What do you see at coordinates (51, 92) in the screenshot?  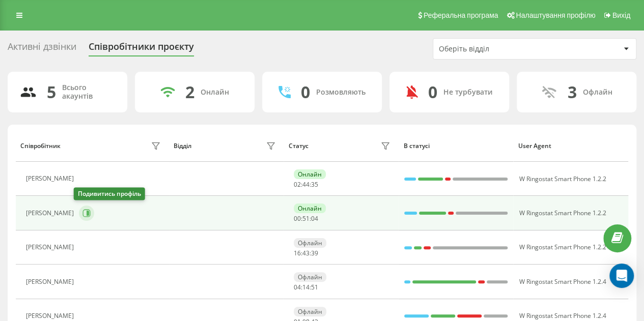 I see `div: 5` at bounding box center [51, 92].